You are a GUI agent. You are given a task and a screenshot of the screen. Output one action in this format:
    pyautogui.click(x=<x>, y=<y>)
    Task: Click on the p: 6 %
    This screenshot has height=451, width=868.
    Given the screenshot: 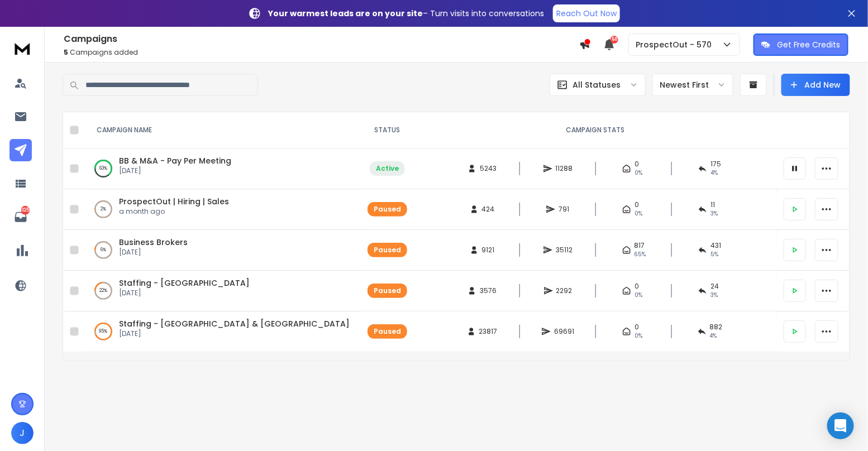 What is the action you would take?
    pyautogui.click(x=103, y=250)
    